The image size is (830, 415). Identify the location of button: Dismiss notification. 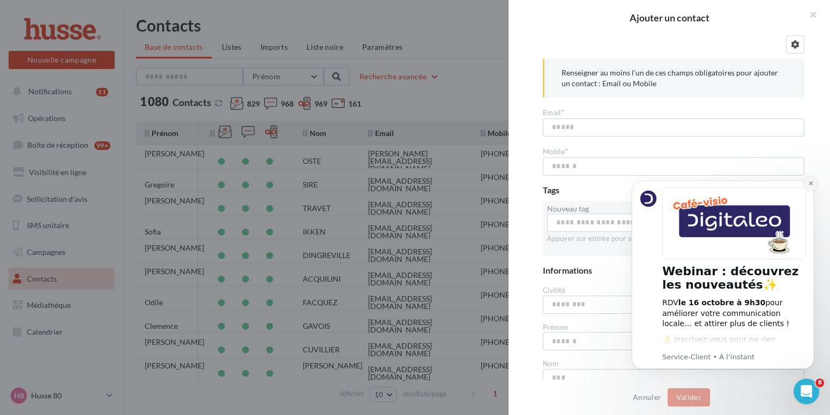
(195, 17).